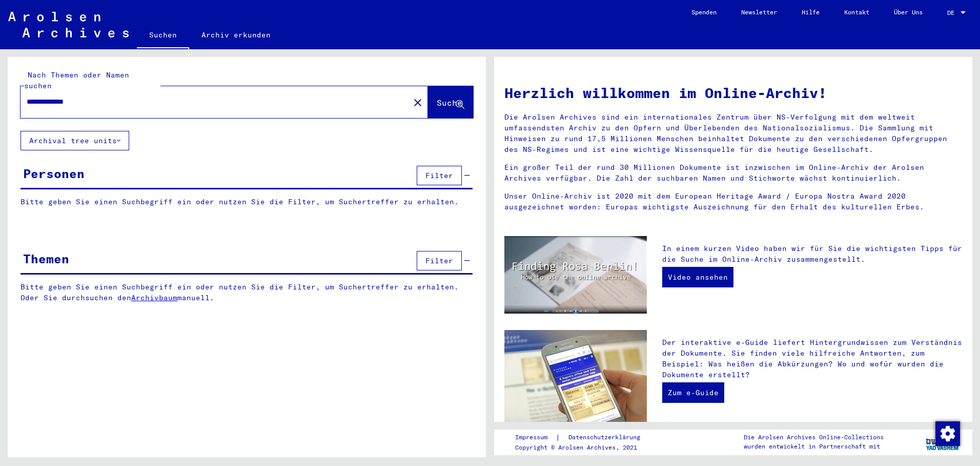 This screenshot has width=980, height=466. I want to click on p: wurden entwickelt in Partnerschaft mit, so click(814, 446).